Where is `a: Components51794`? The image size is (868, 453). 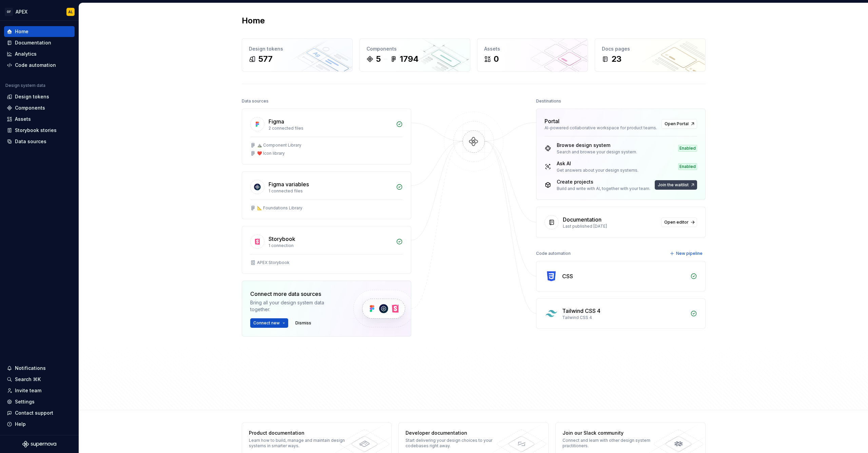 a: Components51794 is located at coordinates (415, 55).